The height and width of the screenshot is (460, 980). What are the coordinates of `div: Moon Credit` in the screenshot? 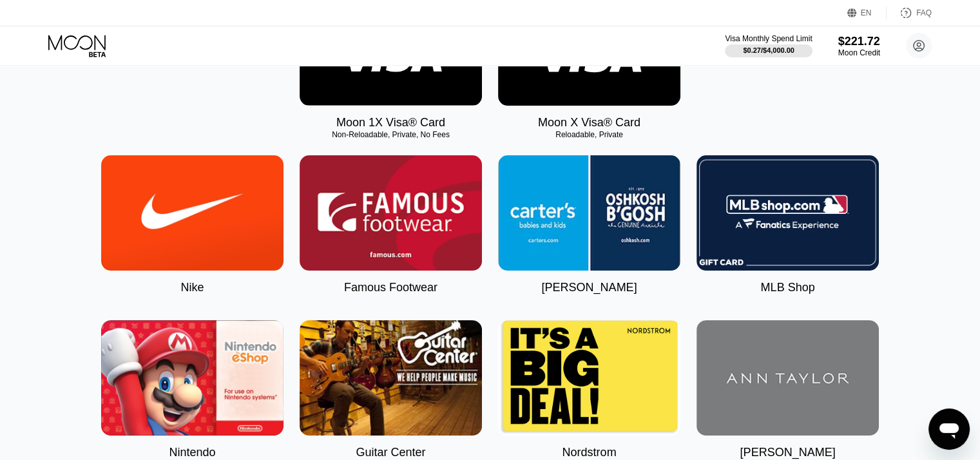 It's located at (859, 53).